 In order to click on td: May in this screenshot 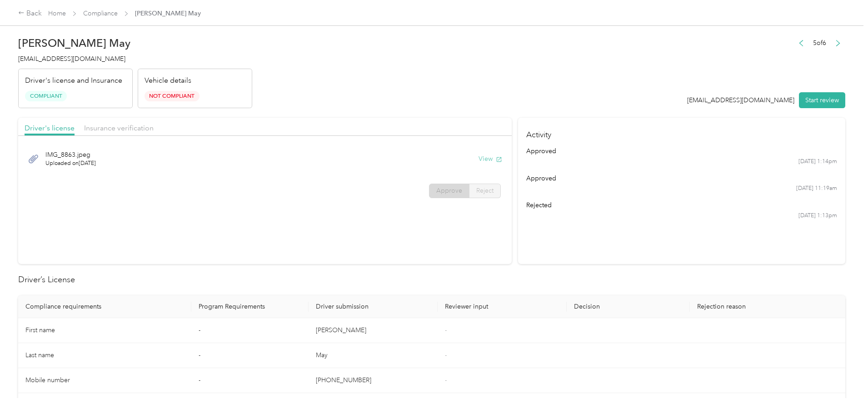, I will do `click(373, 355)`.